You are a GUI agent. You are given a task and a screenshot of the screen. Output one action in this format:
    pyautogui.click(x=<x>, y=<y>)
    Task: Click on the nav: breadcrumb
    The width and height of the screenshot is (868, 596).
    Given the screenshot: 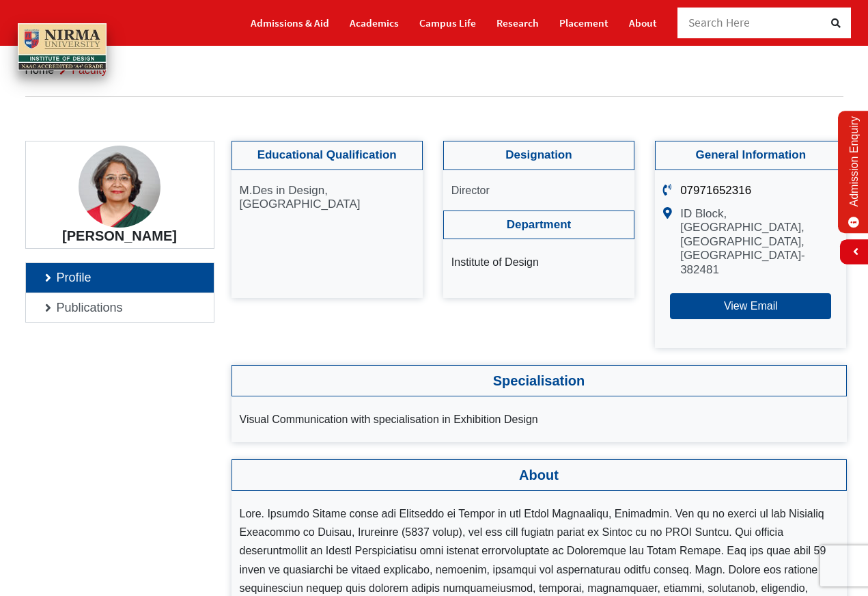 What is the action you would take?
    pyautogui.click(x=434, y=71)
    